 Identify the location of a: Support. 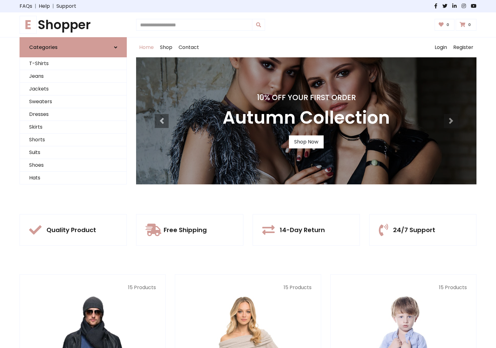
(66, 6).